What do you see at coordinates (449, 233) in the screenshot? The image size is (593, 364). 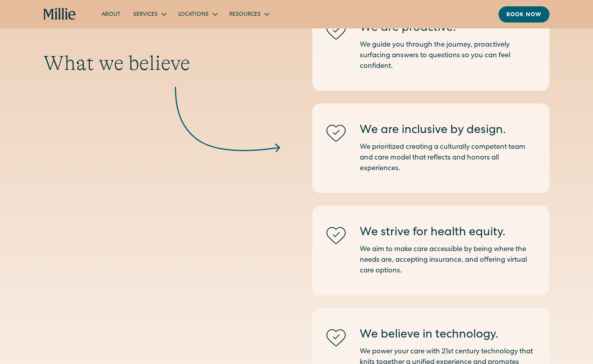 I see `div: We strive for health equity.` at bounding box center [449, 233].